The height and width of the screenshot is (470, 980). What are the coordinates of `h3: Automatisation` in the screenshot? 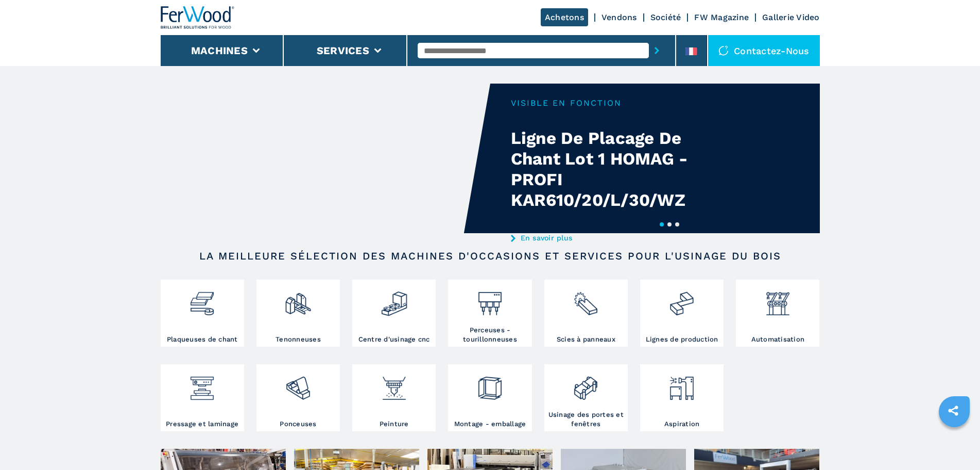 It's located at (779, 339).